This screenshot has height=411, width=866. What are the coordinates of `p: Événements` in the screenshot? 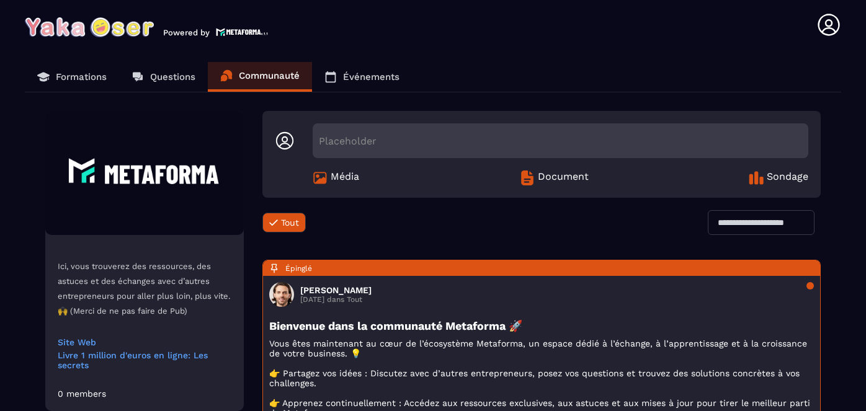 It's located at (371, 77).